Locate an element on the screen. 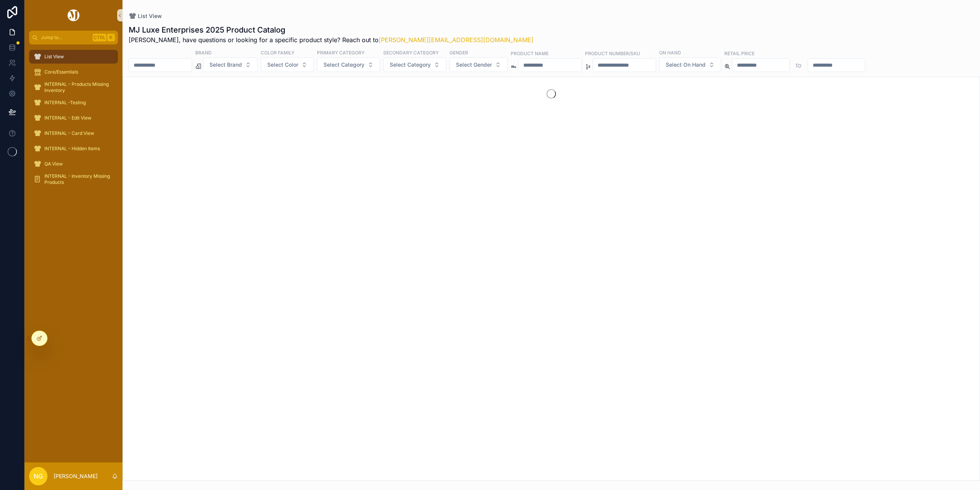  span: INTERNAL - Inventory Missing Products is located at coordinates (77, 180).